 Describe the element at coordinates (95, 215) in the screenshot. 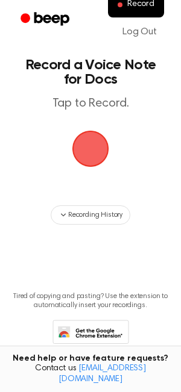

I see `span: Recording History` at that location.